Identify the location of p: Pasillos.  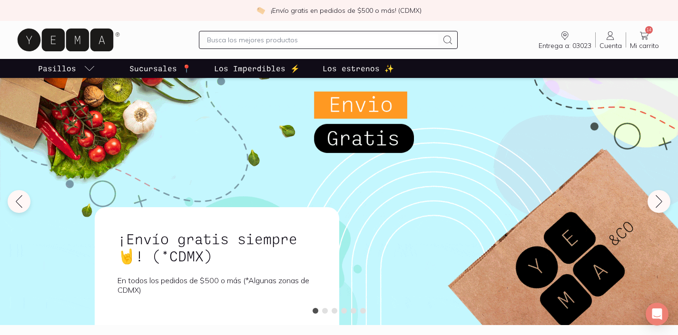
(57, 69).